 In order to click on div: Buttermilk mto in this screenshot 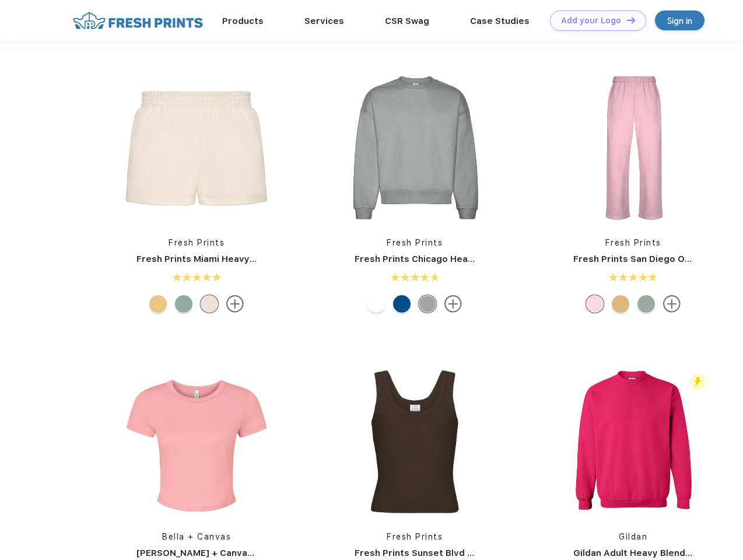, I will do `click(209, 304)`.